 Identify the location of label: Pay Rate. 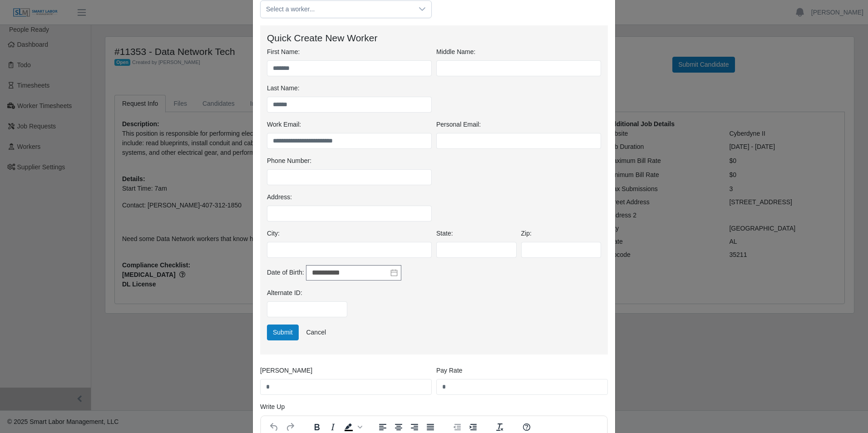
(449, 370).